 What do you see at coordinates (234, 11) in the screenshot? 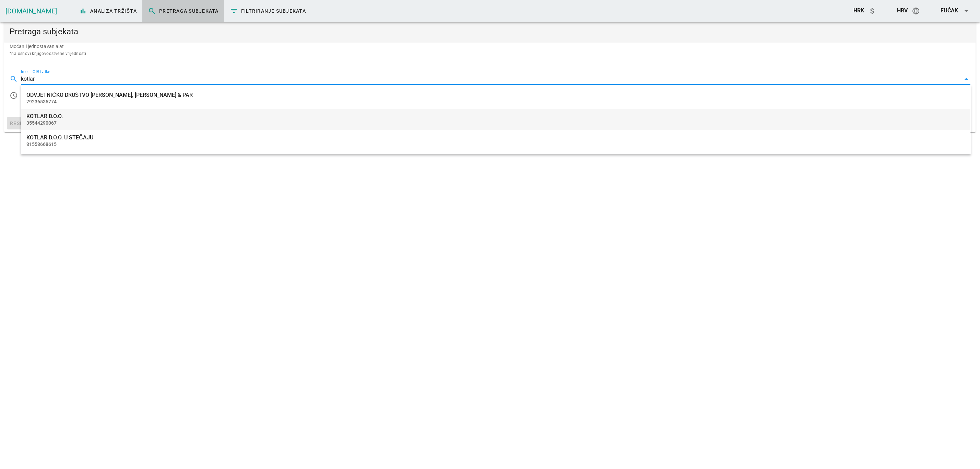
I see `i: filter_list` at bounding box center [234, 11].